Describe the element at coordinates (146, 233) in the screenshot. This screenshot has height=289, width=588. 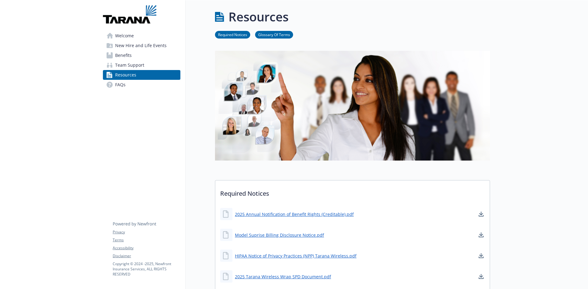
I see `a: Privacy` at that location.